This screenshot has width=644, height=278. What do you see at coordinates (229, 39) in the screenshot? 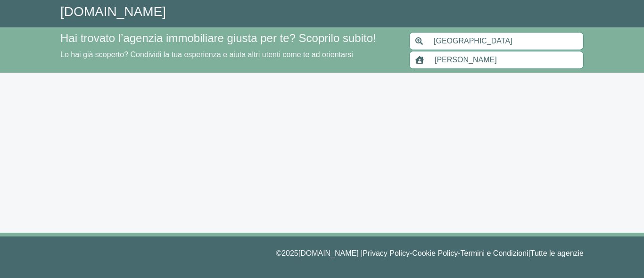
I see `h4: Hai trovato l’agenzia immobiliare giusta per te? Scoprilo subito!` at bounding box center [229, 39].